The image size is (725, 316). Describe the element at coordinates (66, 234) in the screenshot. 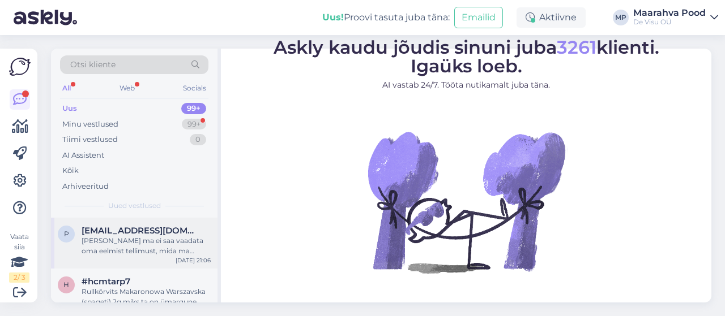

I see `span: p` at that location.